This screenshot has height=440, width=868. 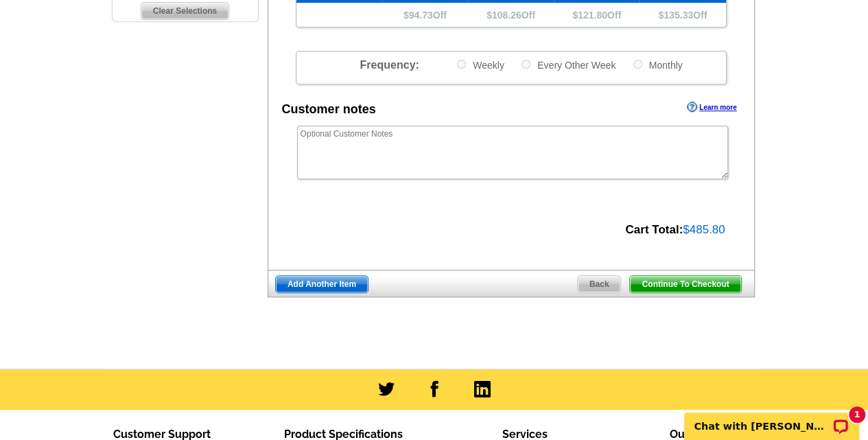 I want to click on a: Learn more, so click(x=712, y=107).